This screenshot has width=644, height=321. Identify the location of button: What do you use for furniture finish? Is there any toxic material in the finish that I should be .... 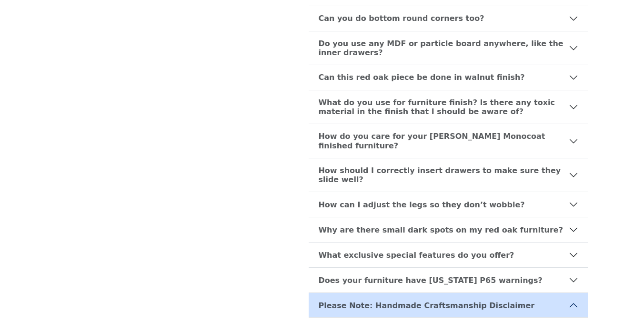
(448, 107).